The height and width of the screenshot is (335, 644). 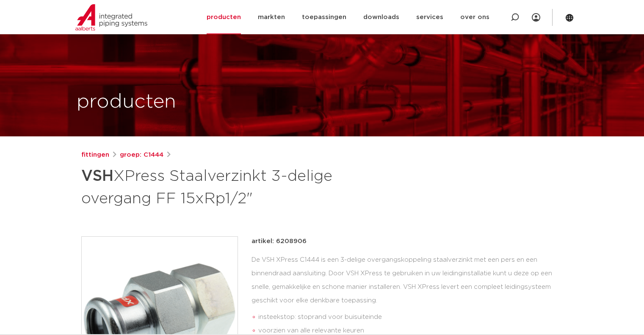 What do you see at coordinates (279, 241) in the screenshot?
I see `p: artikel: 6208906` at bounding box center [279, 241].